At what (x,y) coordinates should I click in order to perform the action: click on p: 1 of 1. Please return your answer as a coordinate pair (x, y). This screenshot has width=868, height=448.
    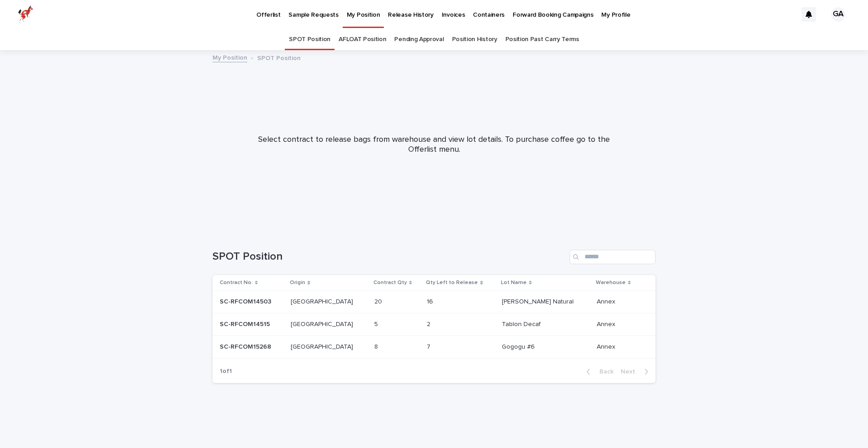
    Looking at the image, I should click on (226, 371).